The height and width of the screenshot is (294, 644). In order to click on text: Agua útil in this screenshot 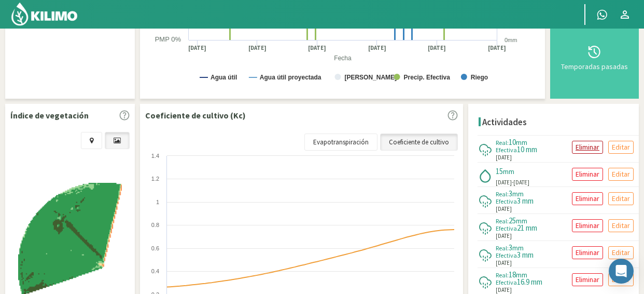, I will do `click(224, 77)`.